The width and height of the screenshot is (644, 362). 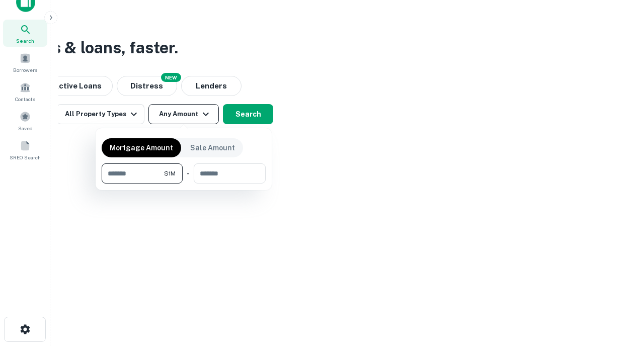 What do you see at coordinates (169, 174) in the screenshot?
I see `span: $1M` at bounding box center [169, 174].